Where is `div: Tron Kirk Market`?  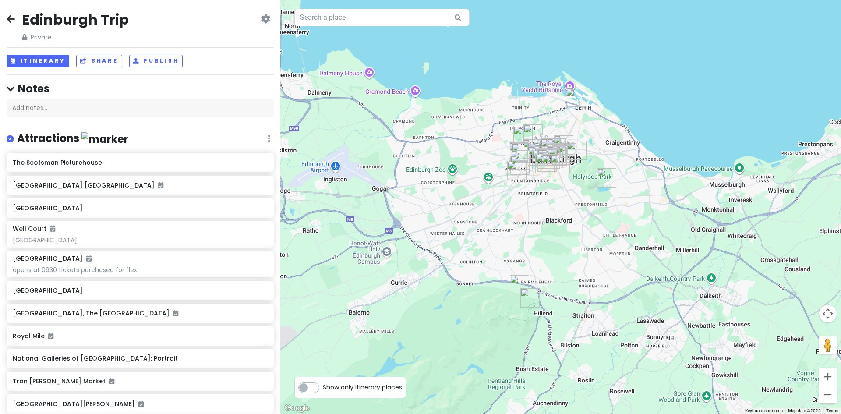 div: Tron Kirk Market is located at coordinates (557, 156).